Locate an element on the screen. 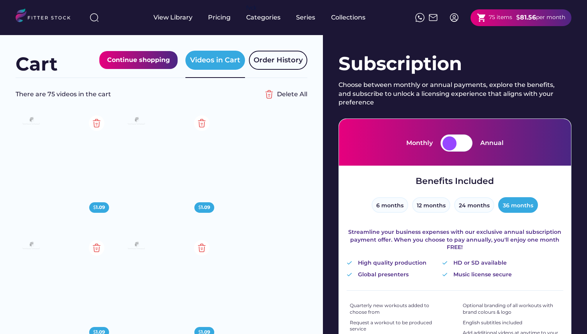 This screenshot has width=587, height=334. div: English subtitles included is located at coordinates (493, 323).